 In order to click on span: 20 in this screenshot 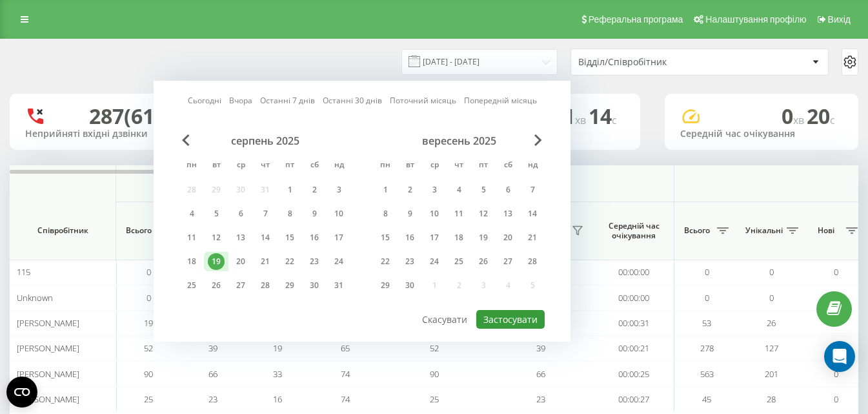, I will do `click(821, 115)`.